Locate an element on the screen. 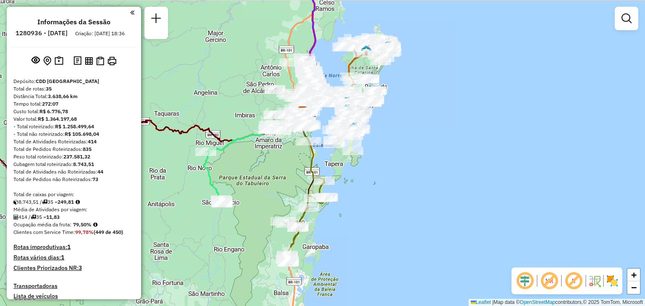 The width and height of the screenshot is (645, 306). div: - Total não roteirizado: is located at coordinates (74, 134).